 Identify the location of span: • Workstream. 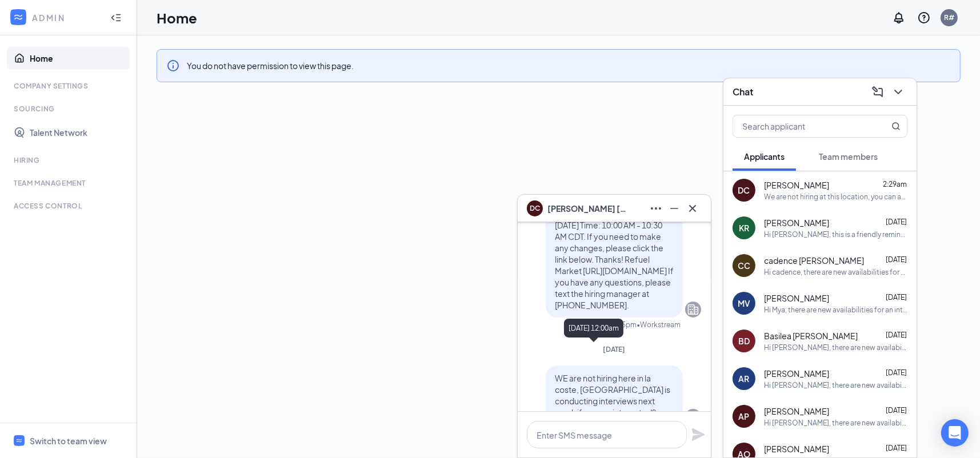
(659, 325).